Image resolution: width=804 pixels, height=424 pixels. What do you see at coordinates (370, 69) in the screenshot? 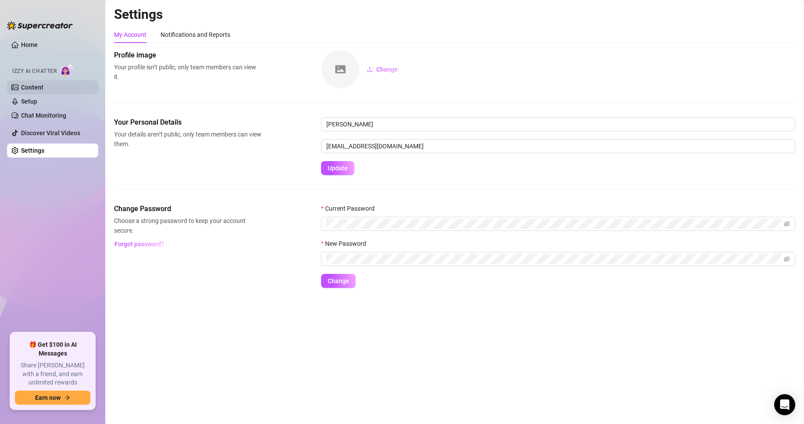
I see `span: upload` at bounding box center [370, 69].